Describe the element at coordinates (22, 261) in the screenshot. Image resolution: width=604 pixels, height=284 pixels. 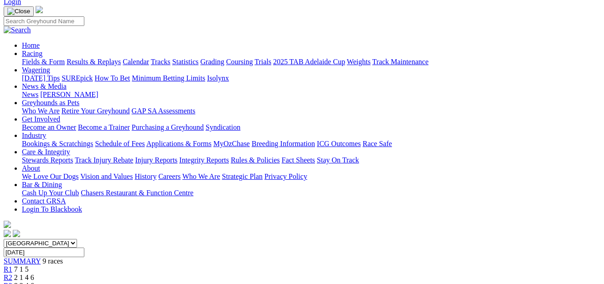
I see `span: SUMMARY` at that location.